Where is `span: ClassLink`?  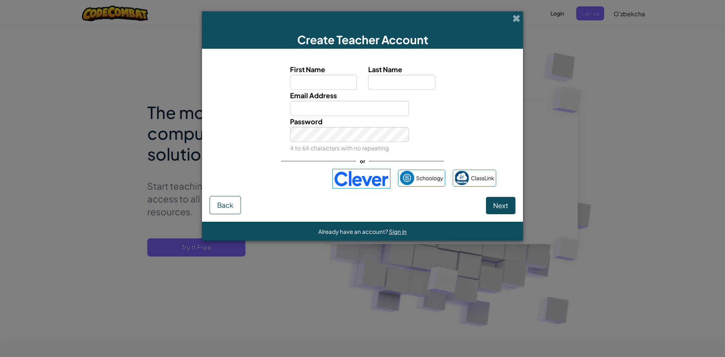 span: ClassLink is located at coordinates (483, 178).